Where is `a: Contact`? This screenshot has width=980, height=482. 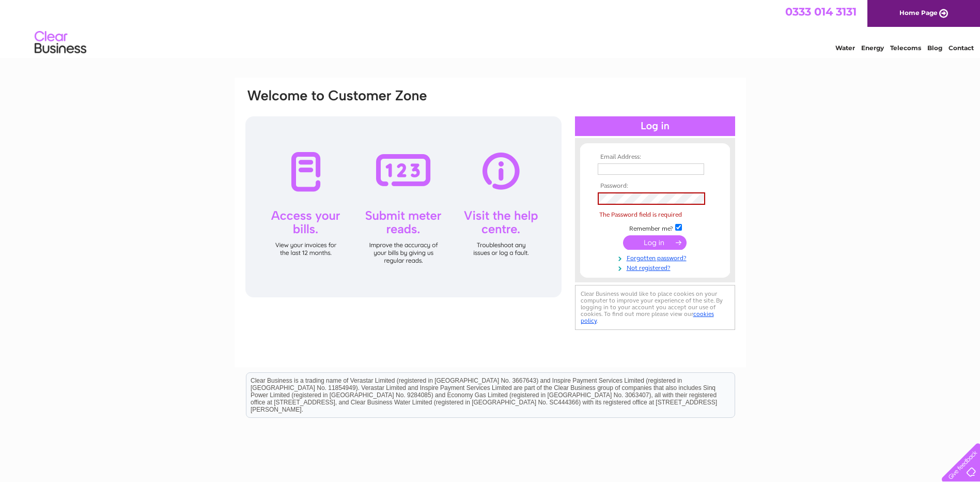 a: Contact is located at coordinates (961, 48).